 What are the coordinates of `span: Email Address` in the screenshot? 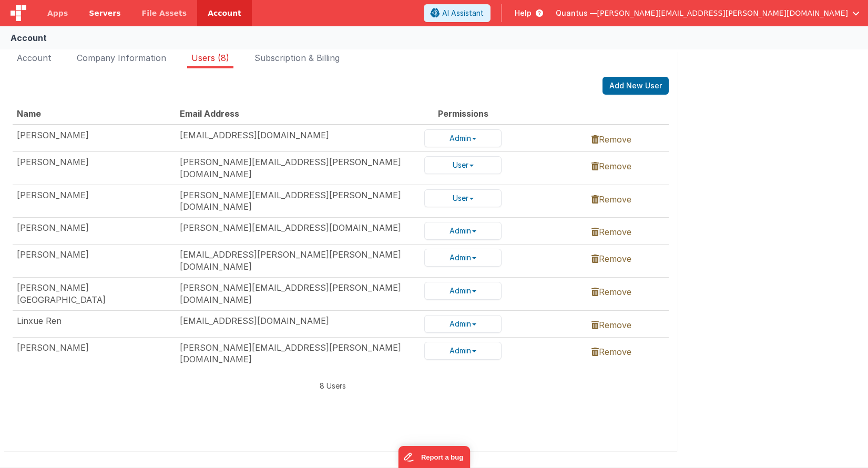 It's located at (210, 113).